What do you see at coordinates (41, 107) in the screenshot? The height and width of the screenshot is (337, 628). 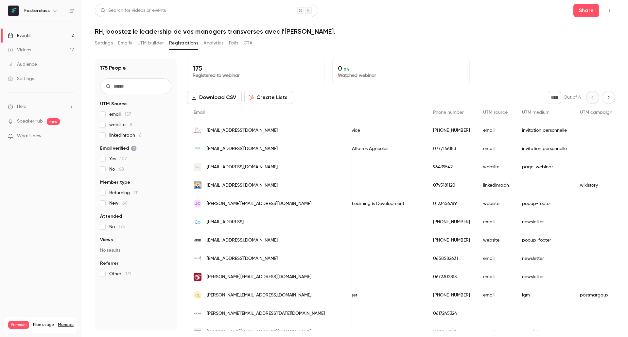 I see `li: help-dropdown-opener` at bounding box center [41, 107].